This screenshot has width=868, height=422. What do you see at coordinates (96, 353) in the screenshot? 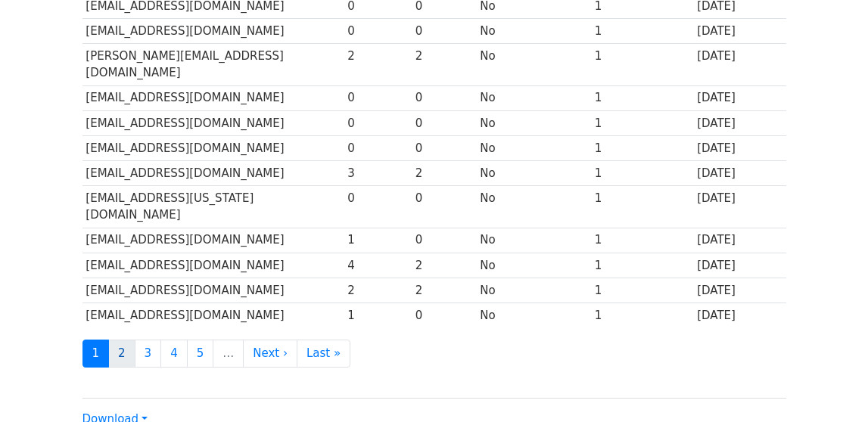
I see `a: 1` at bounding box center [96, 353].